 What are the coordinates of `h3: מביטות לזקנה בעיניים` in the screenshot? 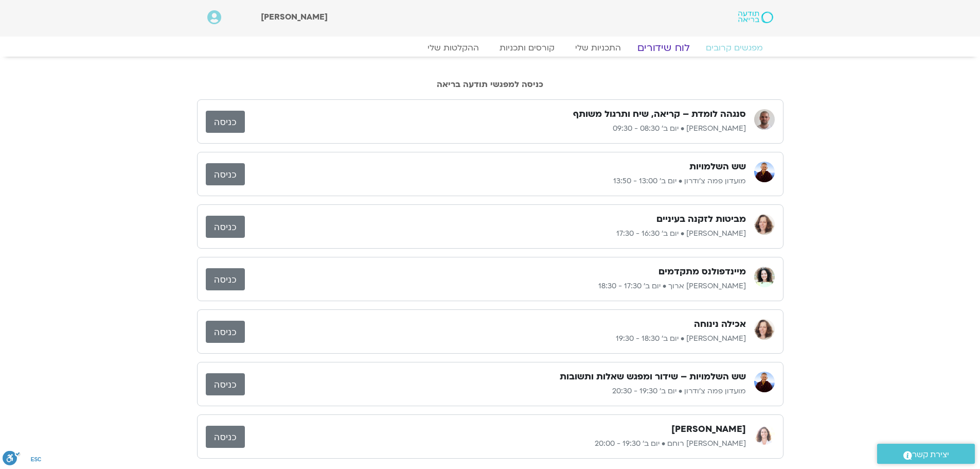 It's located at (701, 220).